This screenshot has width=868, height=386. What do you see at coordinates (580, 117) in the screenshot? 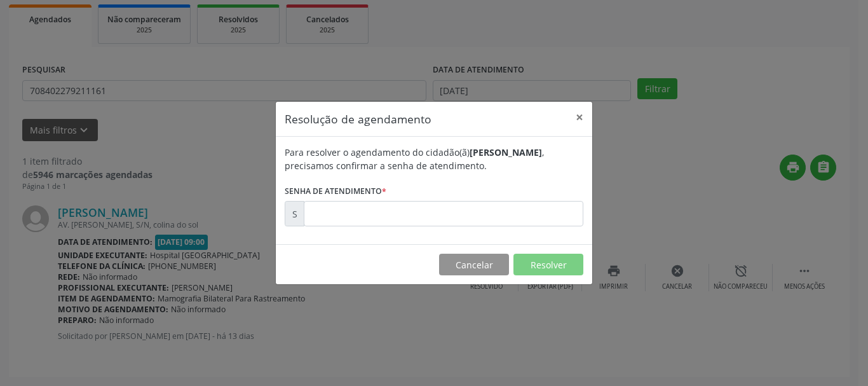
I see `button: Close` at bounding box center [580, 117].